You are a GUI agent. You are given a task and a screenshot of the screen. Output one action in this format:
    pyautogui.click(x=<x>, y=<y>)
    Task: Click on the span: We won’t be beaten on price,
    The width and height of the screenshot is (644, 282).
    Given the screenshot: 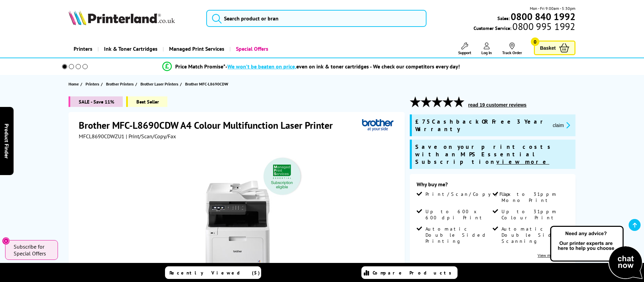 What is the action you would take?
    pyautogui.click(x=262, y=67)
    